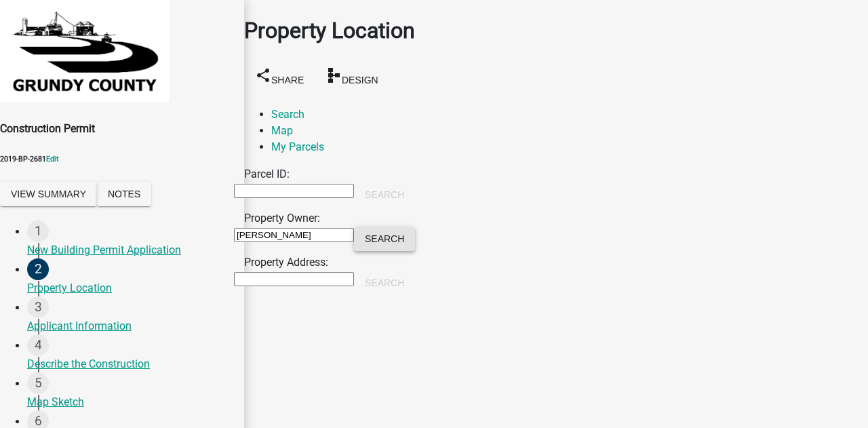 The width and height of the screenshot is (868, 428). I want to click on a: My Parcels, so click(298, 147).